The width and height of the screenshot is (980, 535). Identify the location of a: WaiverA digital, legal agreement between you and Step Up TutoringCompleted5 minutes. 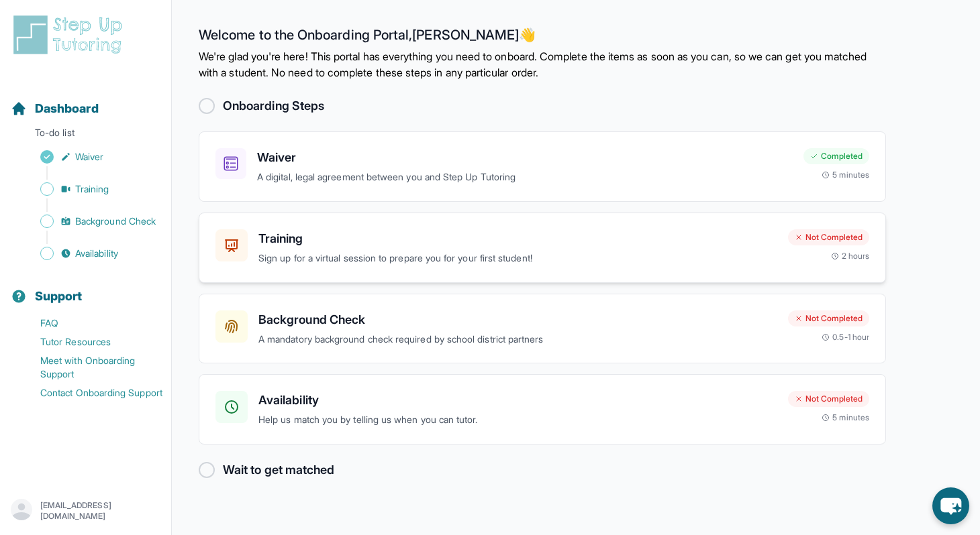
(542, 167).